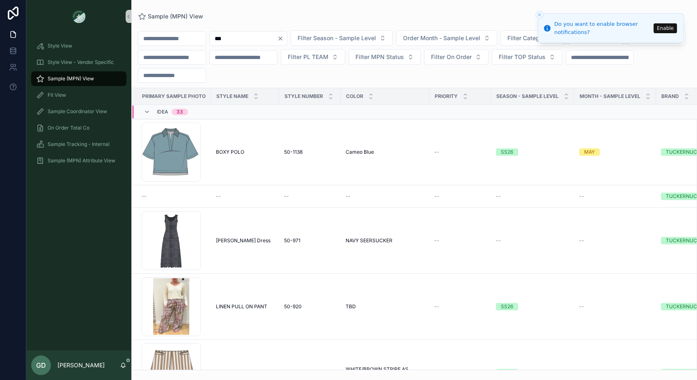 The height and width of the screenshot is (380, 697). What do you see at coordinates (308, 57) in the screenshot?
I see `span: Filter PL TEAM` at bounding box center [308, 57].